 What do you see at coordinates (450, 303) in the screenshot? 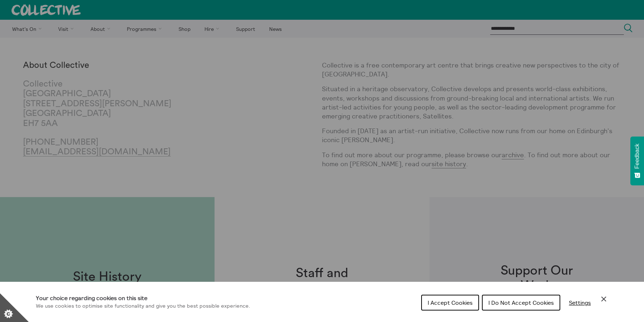
I see `span: I Accept Cookies` at bounding box center [450, 303].